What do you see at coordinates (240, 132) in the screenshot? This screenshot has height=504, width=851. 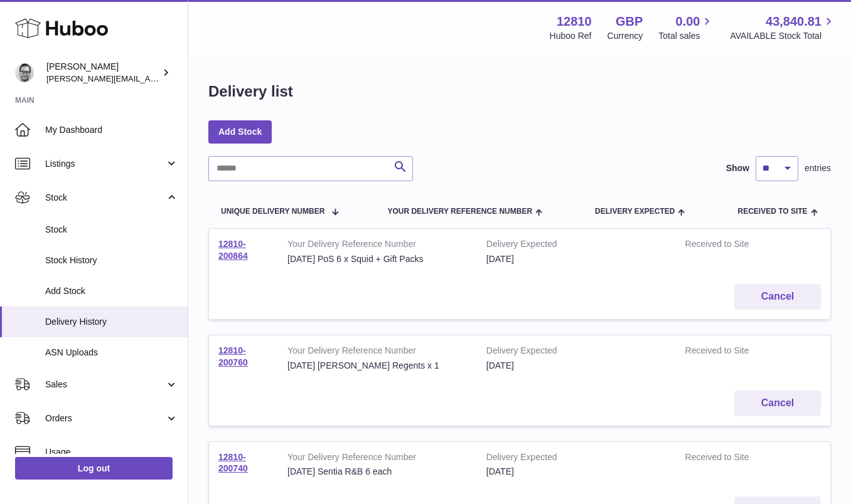 I see `a: Add Stock` at bounding box center [240, 132].